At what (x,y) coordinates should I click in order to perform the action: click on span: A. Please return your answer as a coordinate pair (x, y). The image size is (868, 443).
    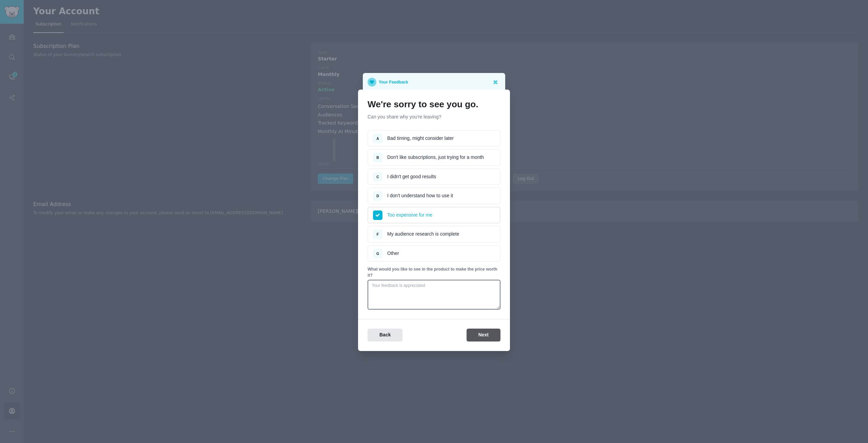
    Looking at the image, I should click on (378, 138).